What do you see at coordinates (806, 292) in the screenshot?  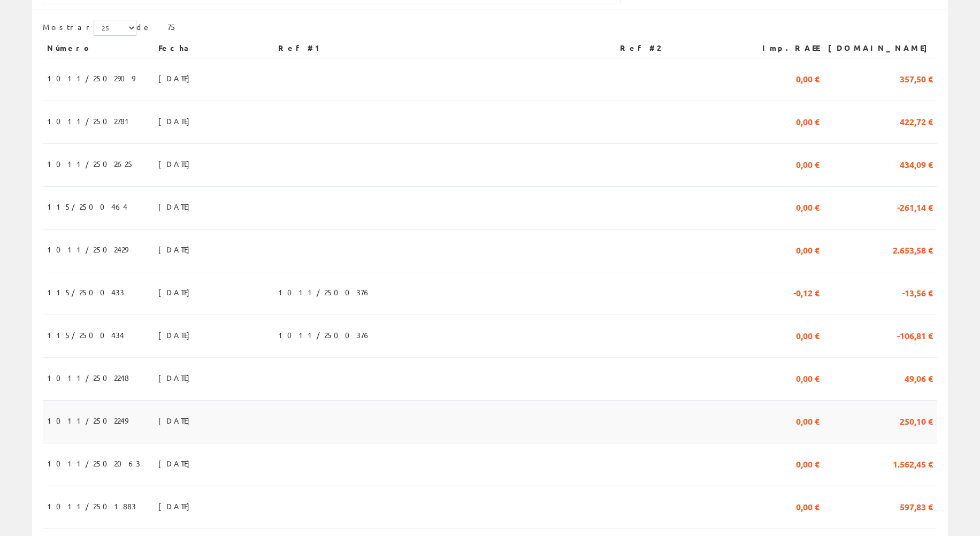 I see `span: -0,12 €` at bounding box center [806, 292].